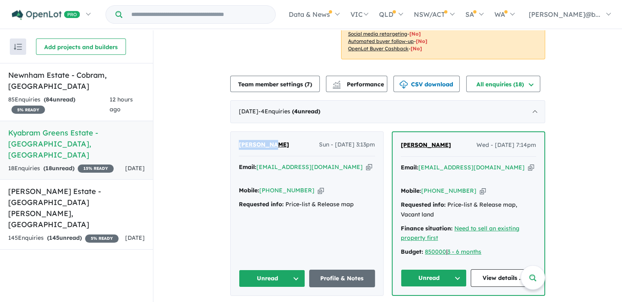  Describe the element at coordinates (296, 111) in the screenshot. I see `span: 4` at that location.